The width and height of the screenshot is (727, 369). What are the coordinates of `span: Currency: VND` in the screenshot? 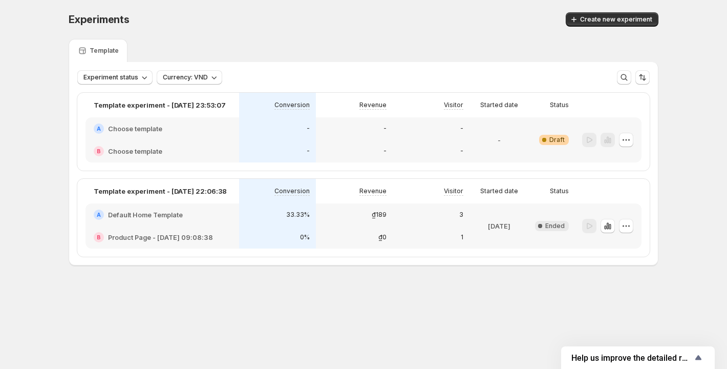 It's located at (185, 77).